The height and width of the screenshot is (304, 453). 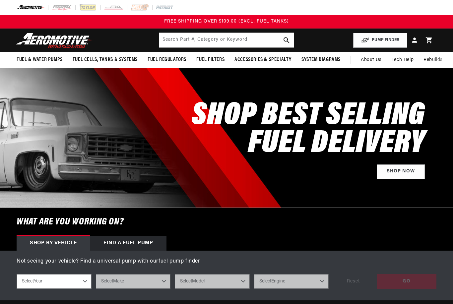 I want to click on span: Fuel & Water Pumps, so click(x=39, y=60).